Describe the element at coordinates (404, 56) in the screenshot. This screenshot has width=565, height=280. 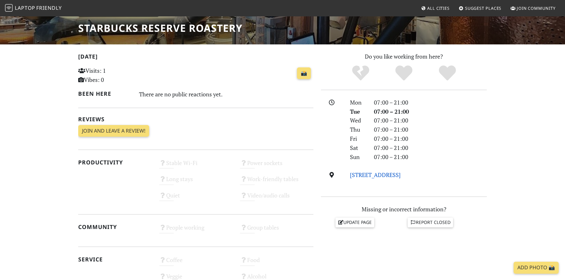
I see `p: Do you like working from here?` at that location.